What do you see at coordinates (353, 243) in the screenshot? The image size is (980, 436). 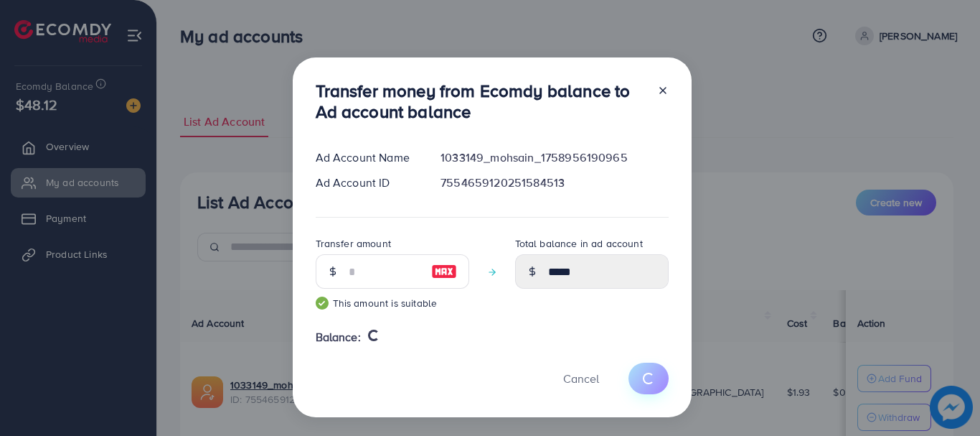 I see `label: Transfer amount` at bounding box center [353, 243].